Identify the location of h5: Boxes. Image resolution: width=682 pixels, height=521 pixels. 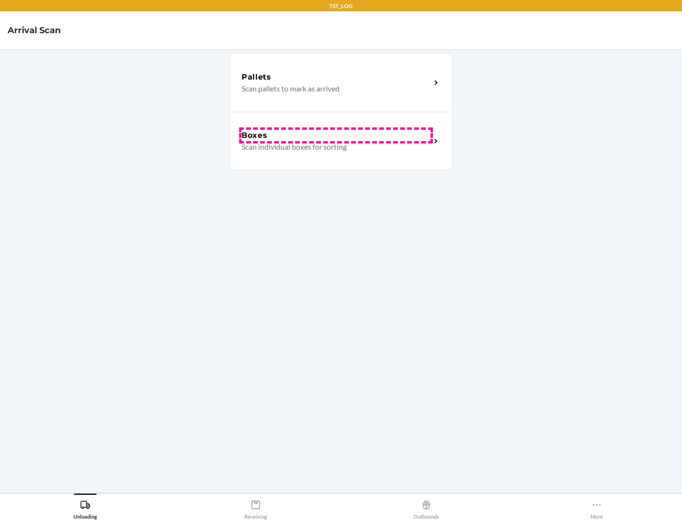
(254, 135).